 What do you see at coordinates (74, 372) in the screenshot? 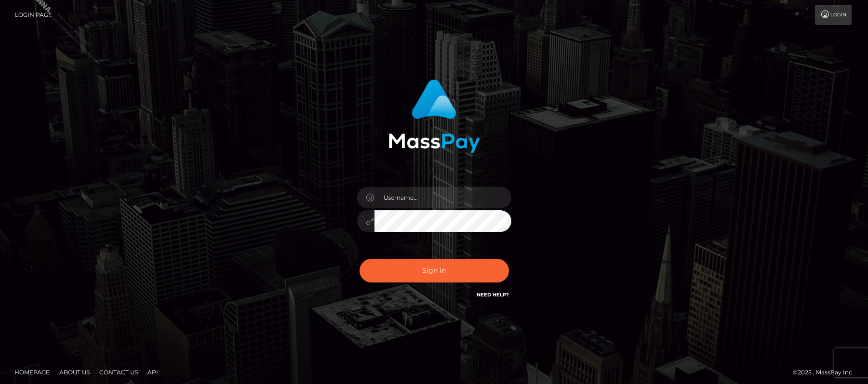
I see `a: About Us` at bounding box center [74, 372].